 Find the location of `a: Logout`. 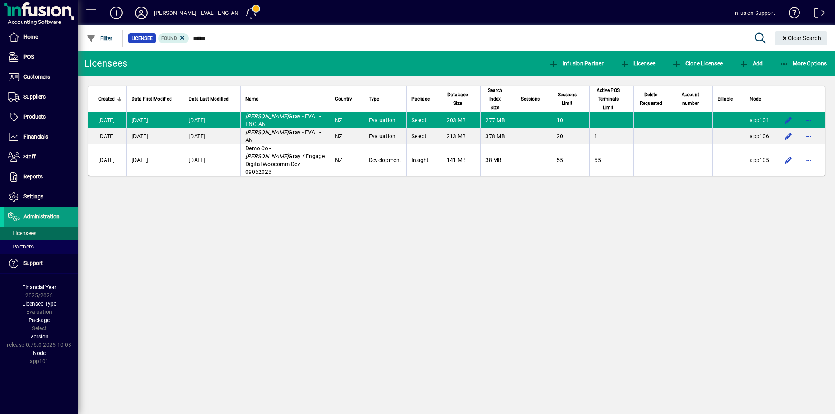

a: Logout is located at coordinates (817, 14).